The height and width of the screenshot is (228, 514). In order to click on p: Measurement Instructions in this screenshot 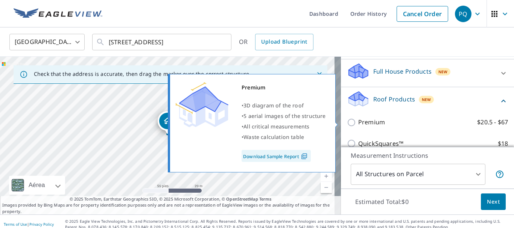, I will do `click(427, 156)`.